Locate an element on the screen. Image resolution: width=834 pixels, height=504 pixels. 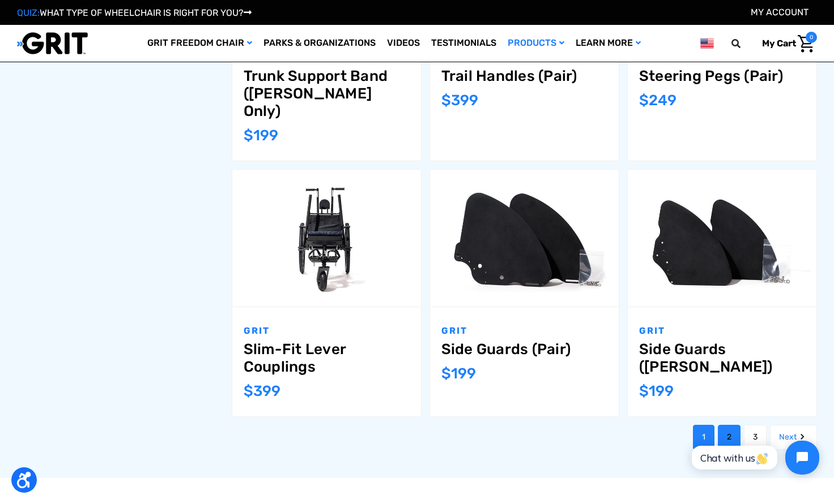
button: Chat with us👋 is located at coordinates (55, 27).